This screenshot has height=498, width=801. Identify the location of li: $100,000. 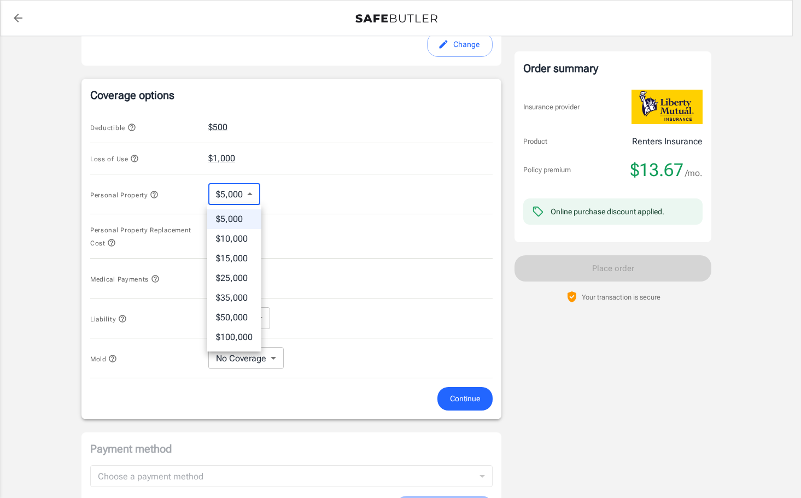
(234, 337).